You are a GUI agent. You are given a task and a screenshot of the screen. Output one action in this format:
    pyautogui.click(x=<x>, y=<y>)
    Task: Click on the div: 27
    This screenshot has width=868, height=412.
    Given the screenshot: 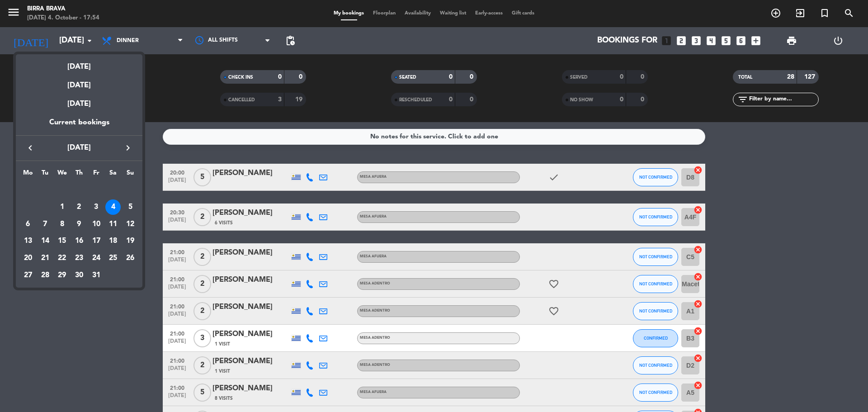 What is the action you would take?
    pyautogui.click(x=28, y=276)
    